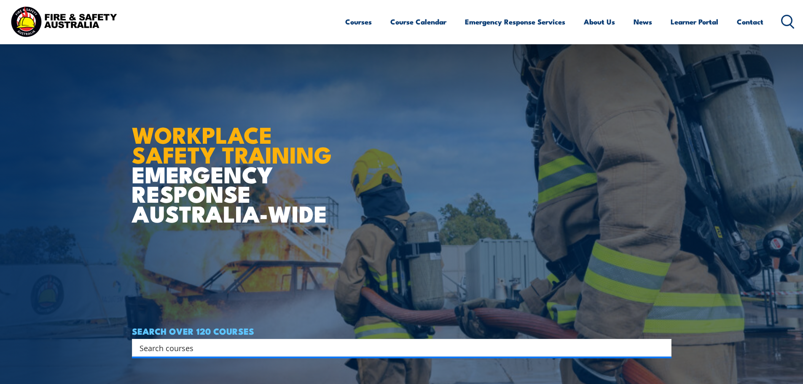 The height and width of the screenshot is (384, 803). I want to click on a: Course Calendar, so click(418, 22).